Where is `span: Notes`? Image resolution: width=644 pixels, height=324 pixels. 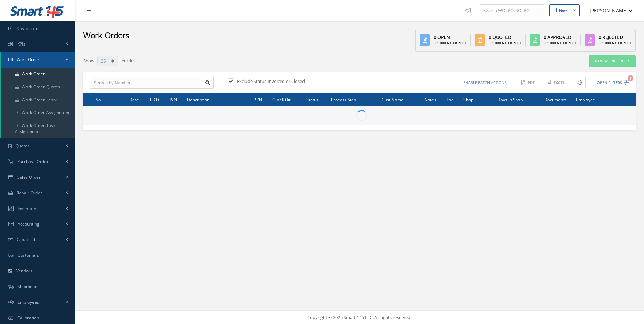 span: Notes is located at coordinates (431, 99).